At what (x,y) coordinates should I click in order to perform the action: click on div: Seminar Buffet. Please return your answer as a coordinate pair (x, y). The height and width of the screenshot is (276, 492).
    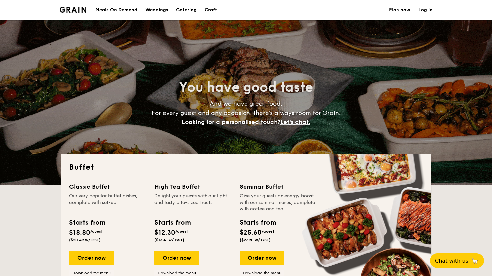
    Looking at the image, I should click on (278, 186).